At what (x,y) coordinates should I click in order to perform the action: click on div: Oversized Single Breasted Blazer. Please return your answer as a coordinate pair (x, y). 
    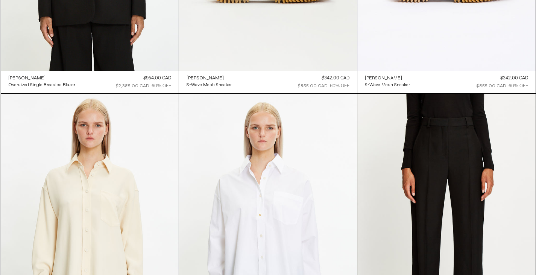
    Looking at the image, I should click on (42, 85).